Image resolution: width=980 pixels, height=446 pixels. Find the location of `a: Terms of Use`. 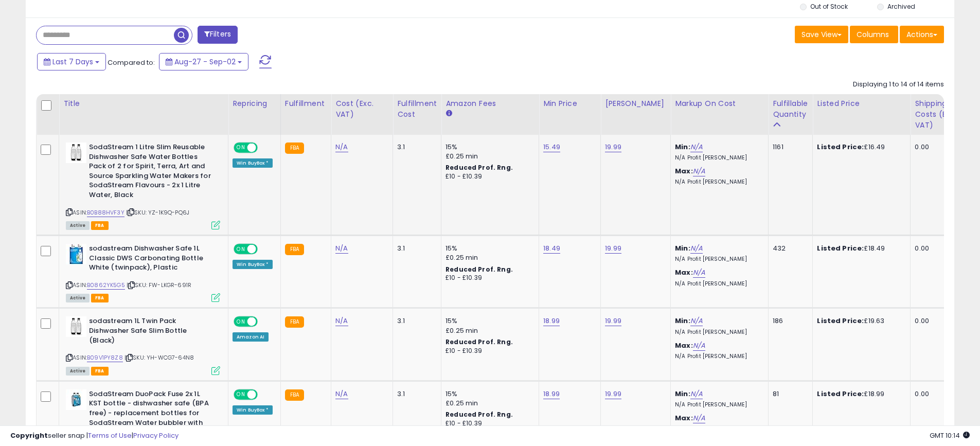

a: Terms of Use is located at coordinates (109, 435).